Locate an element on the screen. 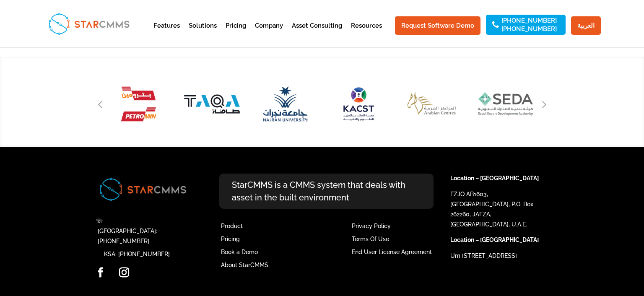 This screenshot has width=644, height=296. img: Arabian Centres is located at coordinates (432, 104).